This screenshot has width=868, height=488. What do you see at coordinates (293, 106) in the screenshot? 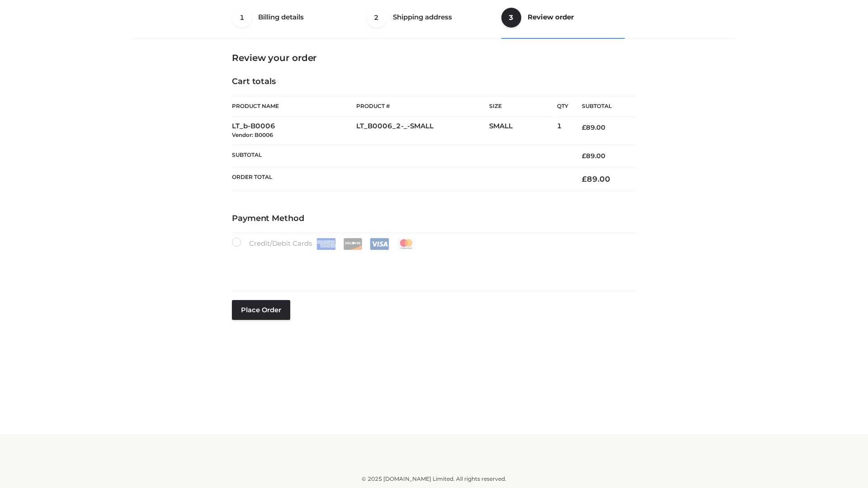
I see `th: Product Name` at bounding box center [293, 106].